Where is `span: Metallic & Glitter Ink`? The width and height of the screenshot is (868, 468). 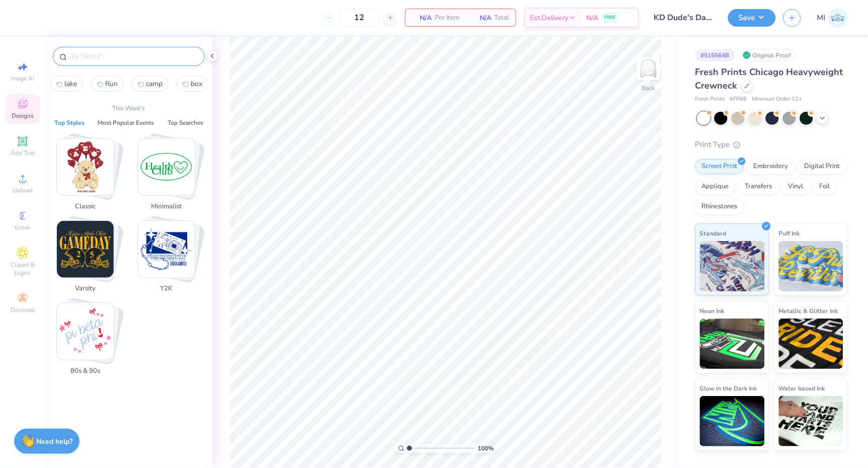
span: Metallic & Glitter Ink is located at coordinates (809, 310).